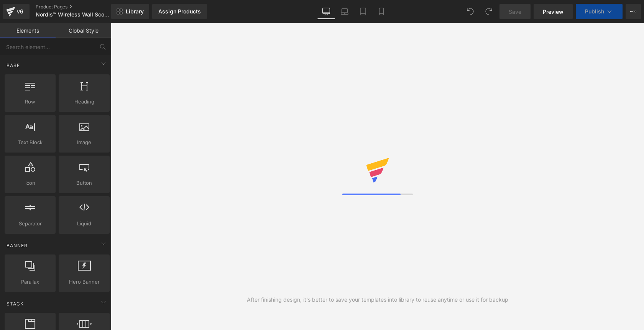  Describe the element at coordinates (378, 300) in the screenshot. I see `div: After finishing design, it's better to save your templates into library to reuse anytime or use i...` at that location.